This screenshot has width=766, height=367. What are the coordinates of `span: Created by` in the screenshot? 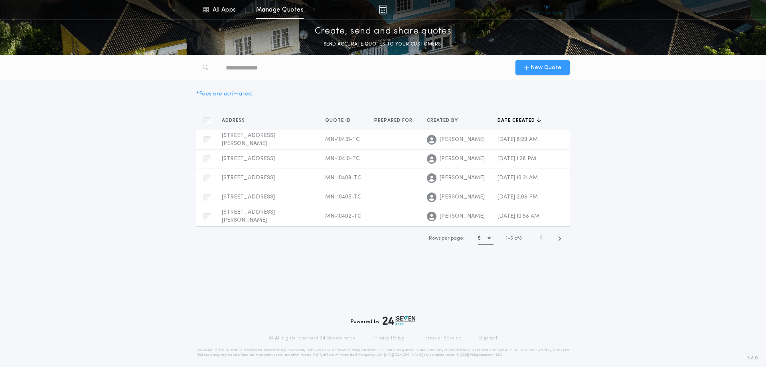 It's located at (443, 121).